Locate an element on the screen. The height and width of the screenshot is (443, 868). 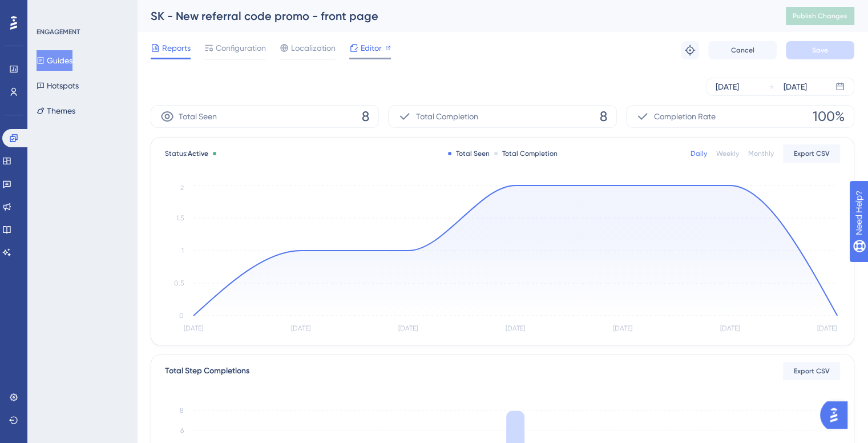
div: Weekly is located at coordinates (728, 153).